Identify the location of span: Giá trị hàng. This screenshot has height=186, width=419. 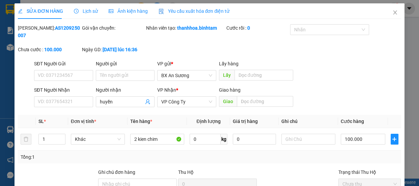
(245, 121).